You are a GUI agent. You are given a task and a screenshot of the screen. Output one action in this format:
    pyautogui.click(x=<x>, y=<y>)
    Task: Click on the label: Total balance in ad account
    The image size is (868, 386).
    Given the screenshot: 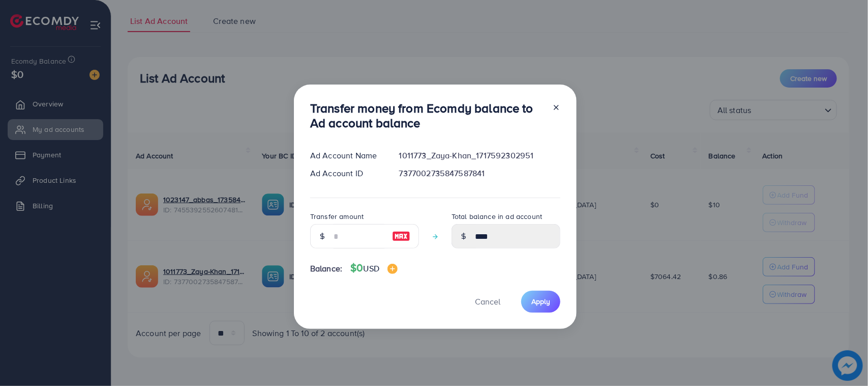 What is the action you would take?
    pyautogui.click(x=497, y=217)
    